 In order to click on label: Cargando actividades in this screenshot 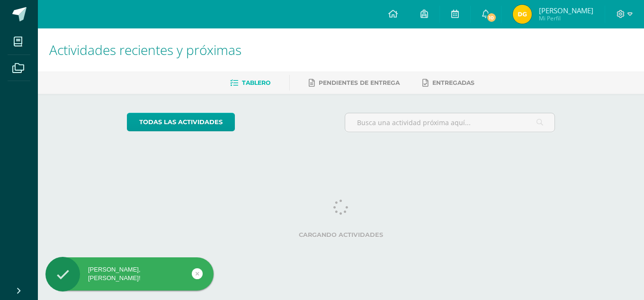, I will do `click(341, 234)`.